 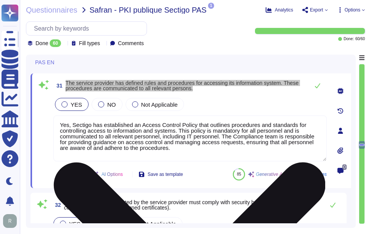 What do you see at coordinates (352, 10) in the screenshot?
I see `span: Options` at bounding box center [352, 10].